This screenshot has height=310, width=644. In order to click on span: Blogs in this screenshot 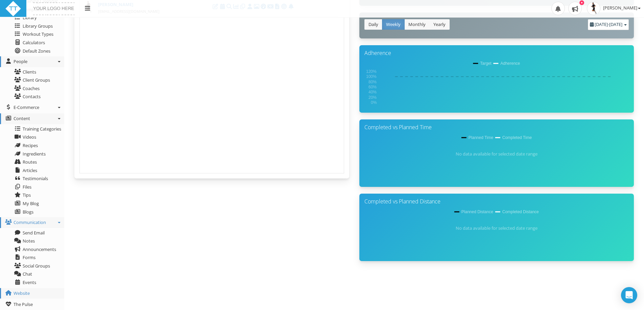, I will do `click(28, 212)`.